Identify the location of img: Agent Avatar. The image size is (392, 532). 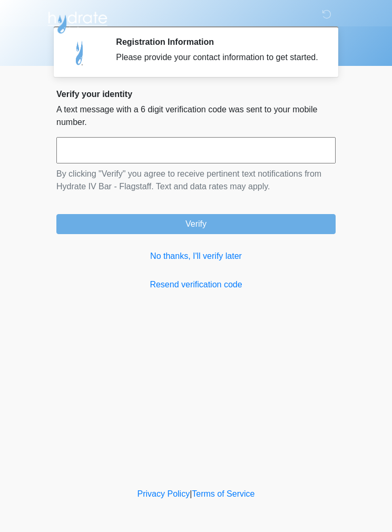
(80, 53).